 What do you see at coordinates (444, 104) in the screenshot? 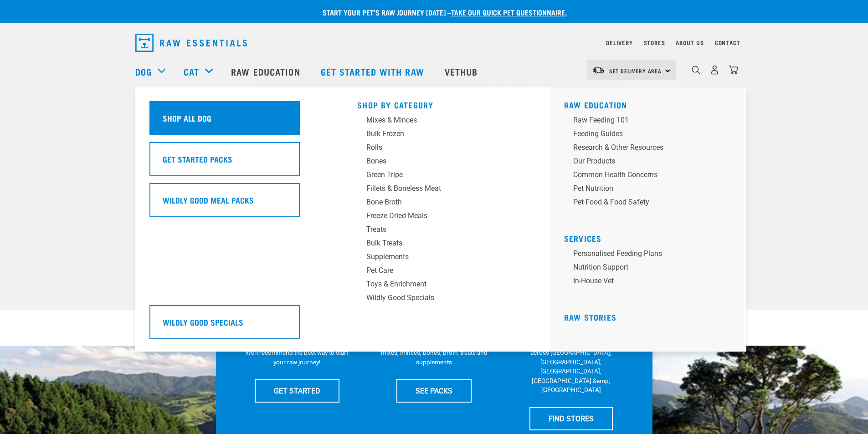
I see `h5: Shop By Category` at bounding box center [444, 104].